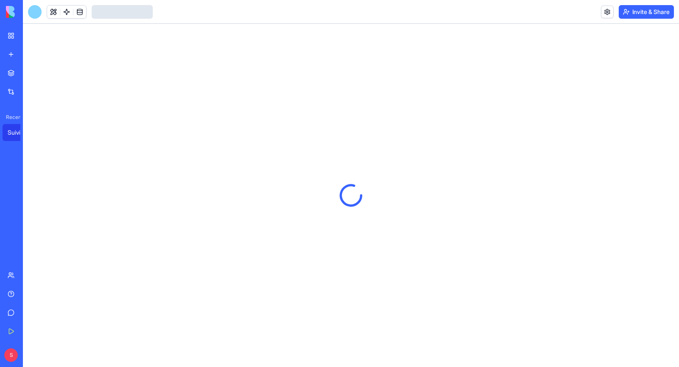  What do you see at coordinates (11, 355) in the screenshot?
I see `span: S` at bounding box center [11, 355].